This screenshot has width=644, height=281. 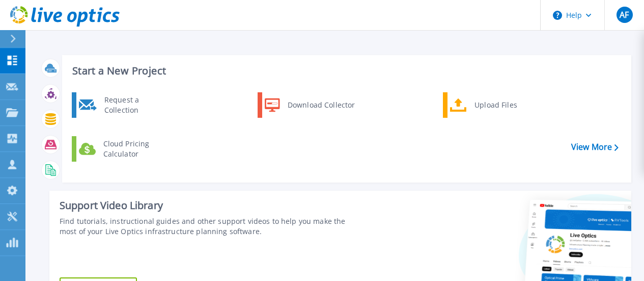 I want to click on div: Upload Files, so click(x=507, y=105).